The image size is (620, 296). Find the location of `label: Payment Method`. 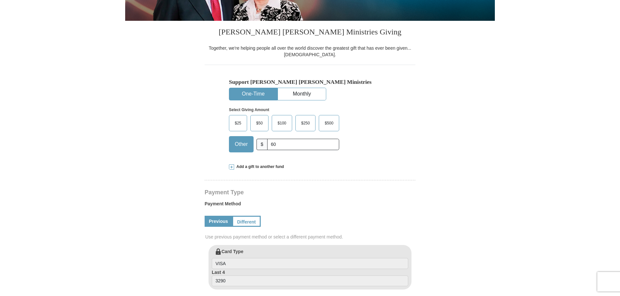

label: Payment Method is located at coordinates (310, 205).